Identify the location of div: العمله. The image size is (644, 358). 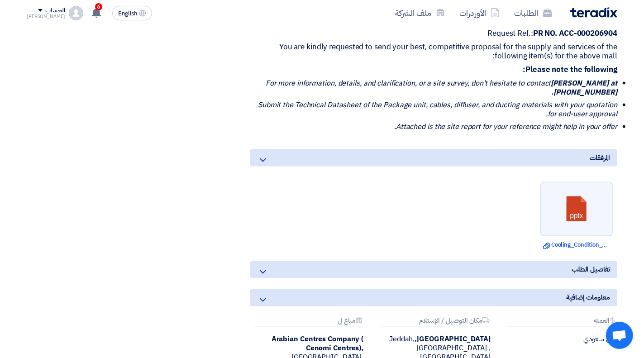
(563, 322).